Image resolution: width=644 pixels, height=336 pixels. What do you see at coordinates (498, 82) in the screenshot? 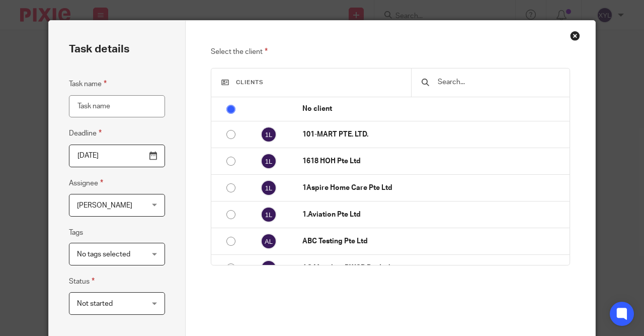
I see `input: Search...` at bounding box center [498, 82].